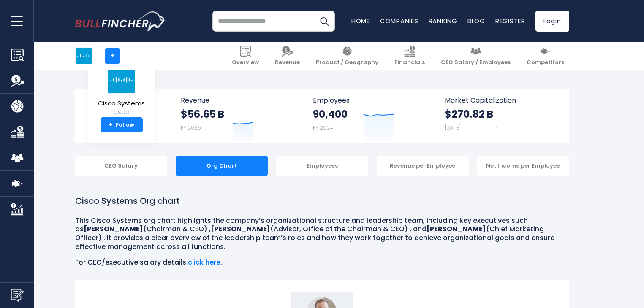 Image resolution: width=644 pixels, height=308 pixels. I want to click on span: Overview, so click(245, 63).